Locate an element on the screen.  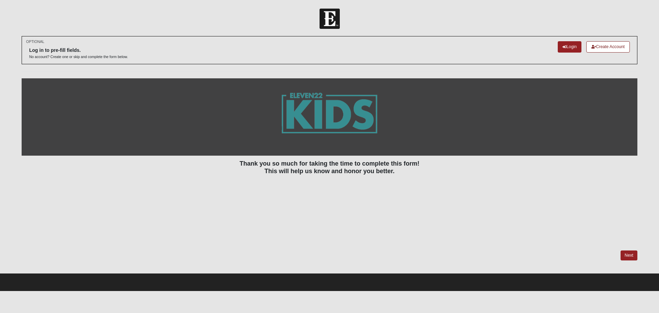
small: OPTIONAL is located at coordinates (35, 42).